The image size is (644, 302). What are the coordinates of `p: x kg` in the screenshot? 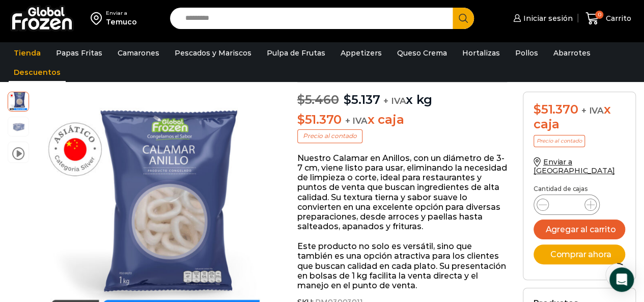 It's located at (402, 95).